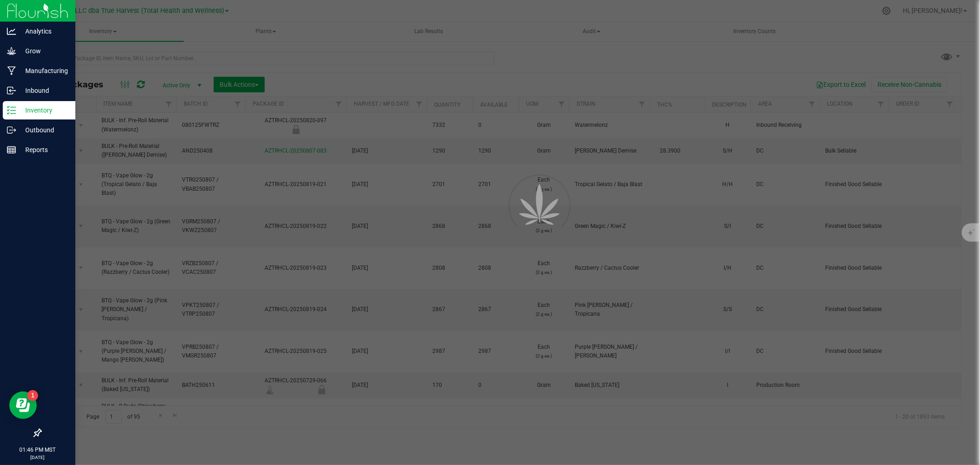 This screenshot has height=465, width=980. I want to click on p: Outbound, so click(43, 130).